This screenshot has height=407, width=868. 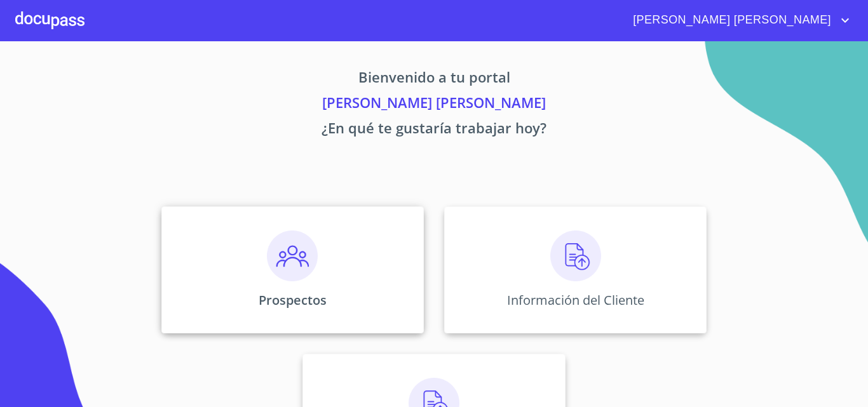 I want to click on button: account of current user, so click(x=738, y=20).